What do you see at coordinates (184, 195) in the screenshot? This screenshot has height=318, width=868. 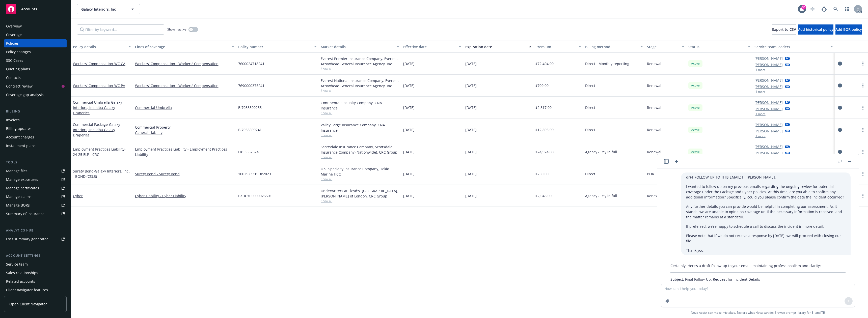 I see `a: Cyber Liability - Cyber Liability` at bounding box center [184, 195].